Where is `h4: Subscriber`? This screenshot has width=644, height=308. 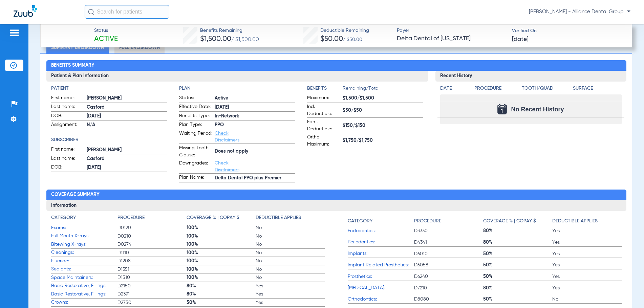 h4: Subscriber is located at coordinates (109, 140).